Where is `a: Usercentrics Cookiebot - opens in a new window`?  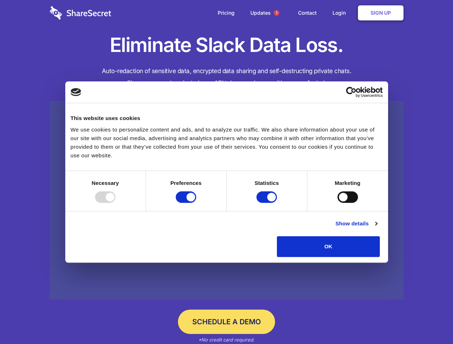 a: Usercentrics Cookiebot - opens in a new window is located at coordinates (351, 92).